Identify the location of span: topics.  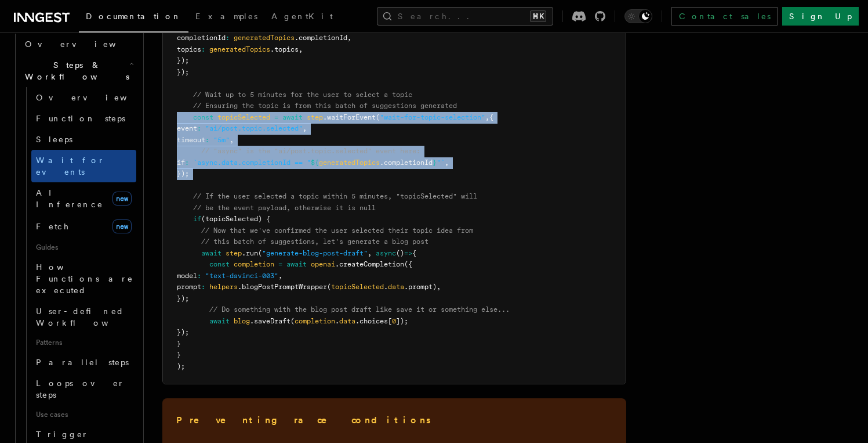
(189, 49).